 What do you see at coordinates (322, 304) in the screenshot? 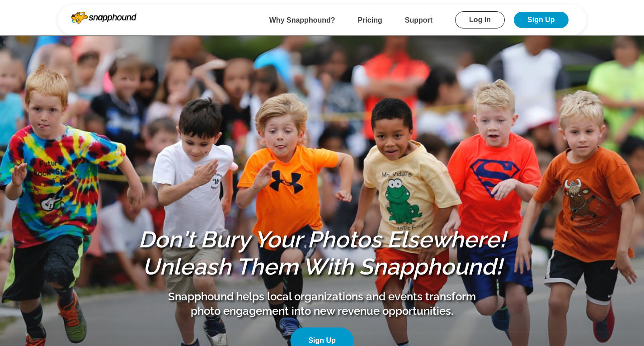
I see `p: Snapphound helps local organizations and events transform photo engagement into new revenue oppor...` at bounding box center [322, 304].